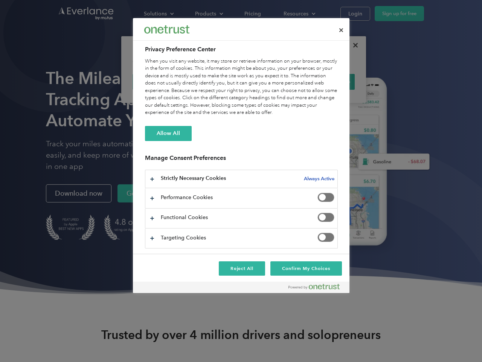  Describe the element at coordinates (317, 288) in the screenshot. I see `a: Powered by OneTrust Opens in a new Tab` at that location.